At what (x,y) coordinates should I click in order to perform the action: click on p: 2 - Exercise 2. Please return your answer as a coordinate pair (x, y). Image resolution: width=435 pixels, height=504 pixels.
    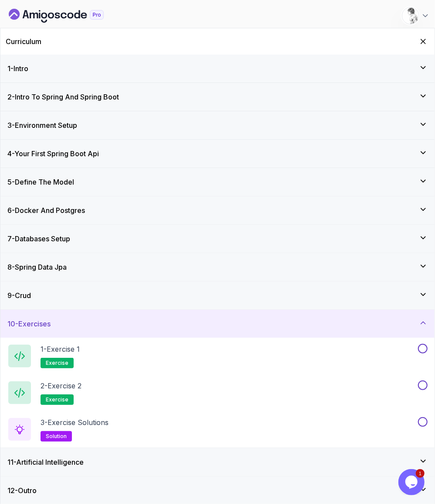
    Looking at the image, I should click on (61, 386).